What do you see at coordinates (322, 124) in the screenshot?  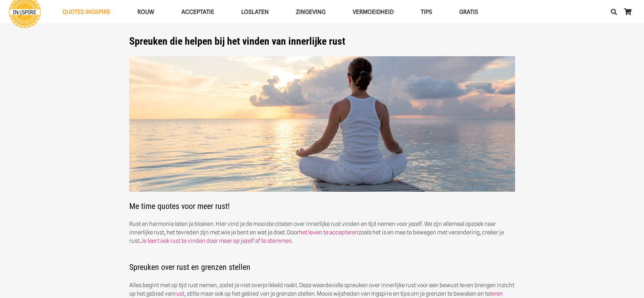 I see `img: Innerlijke rust spreuken van ingspire voor balans en geluk` at bounding box center [322, 124].